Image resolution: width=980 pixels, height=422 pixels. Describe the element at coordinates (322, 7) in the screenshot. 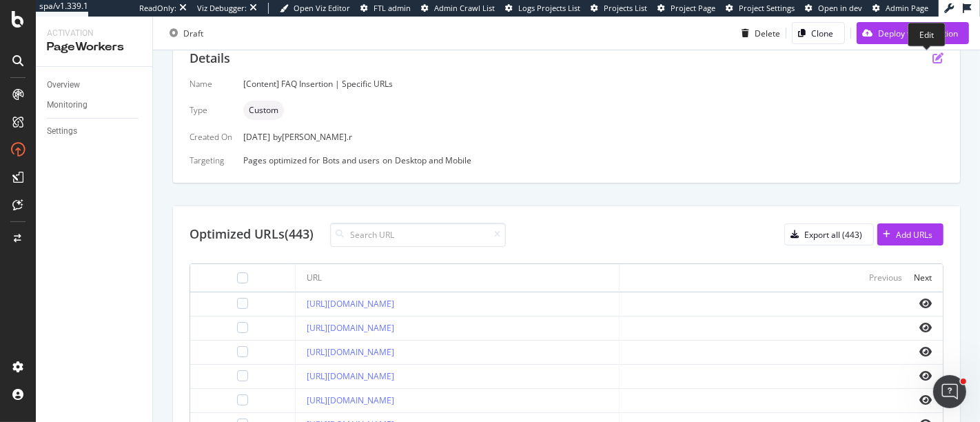

I see `span: Open Viz Editor` at that location.